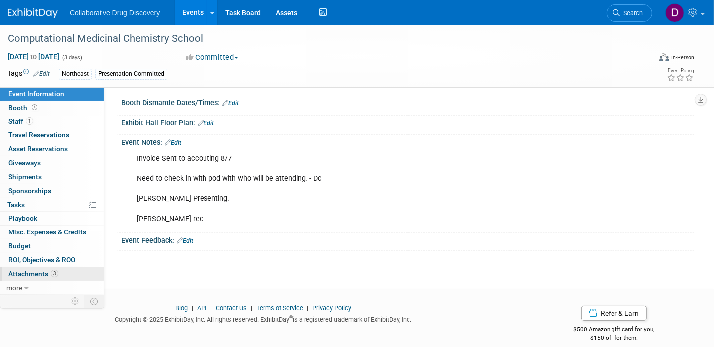 The image size is (714, 347). I want to click on div: Presentation Committed, so click(131, 74).